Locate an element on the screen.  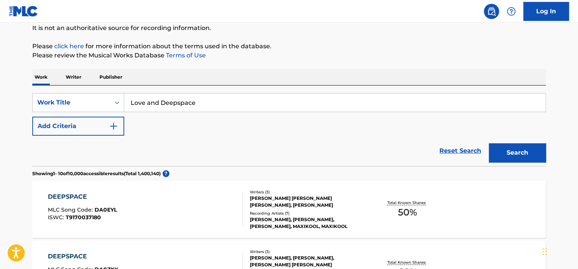
a: Reset Search is located at coordinates (460, 151).